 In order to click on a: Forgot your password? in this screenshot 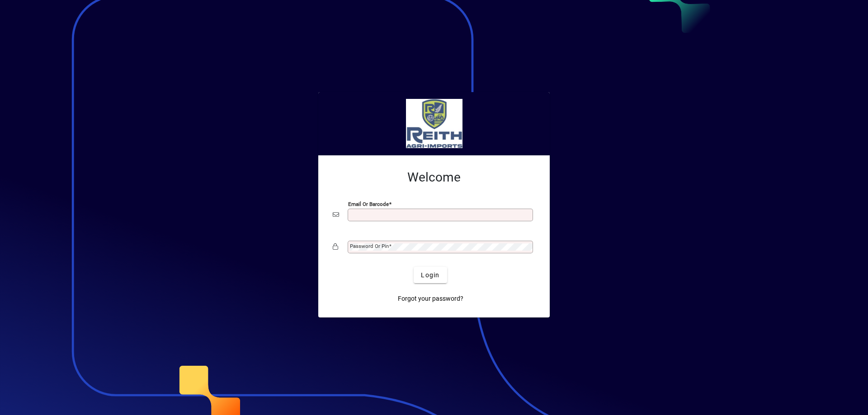, I will do `click(430, 299)`.